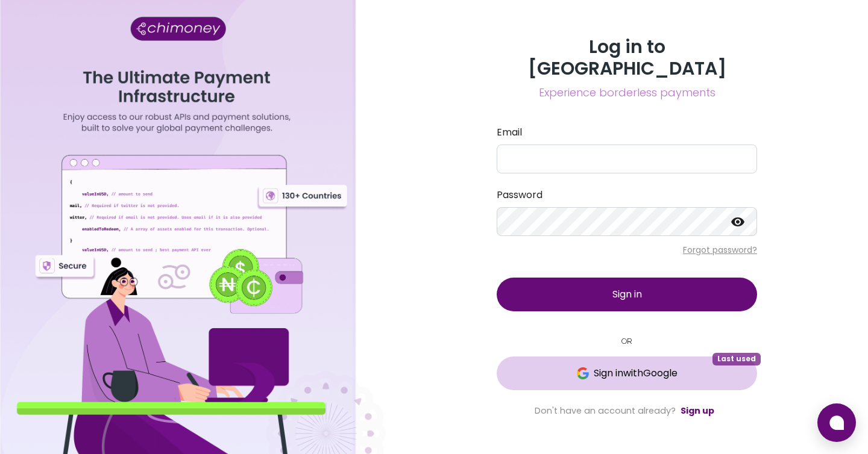 The width and height of the screenshot is (868, 454). What do you see at coordinates (627, 93) in the screenshot?
I see `span: Experience borderless payments` at bounding box center [627, 93].